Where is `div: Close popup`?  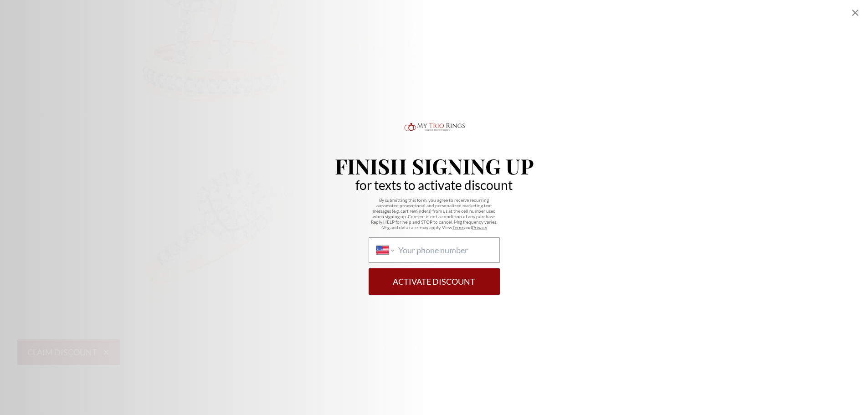
div: Close popup is located at coordinates (855, 13).